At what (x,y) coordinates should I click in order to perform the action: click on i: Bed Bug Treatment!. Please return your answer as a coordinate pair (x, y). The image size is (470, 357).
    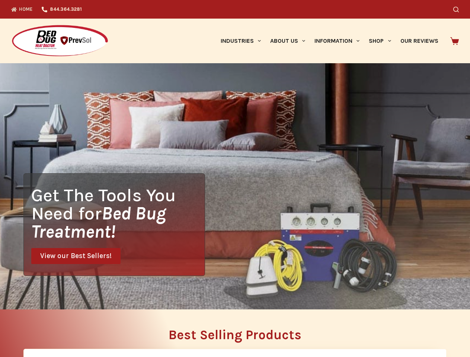
    Looking at the image, I should click on (99, 223).